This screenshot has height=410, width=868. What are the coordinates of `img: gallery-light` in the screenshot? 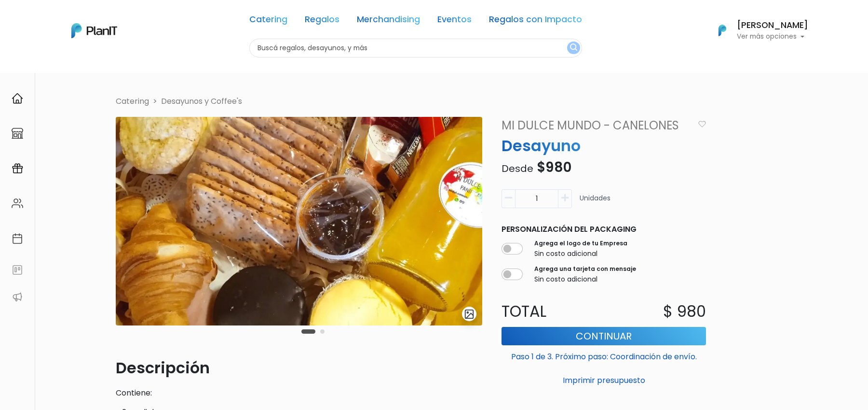 It's located at (469, 314).